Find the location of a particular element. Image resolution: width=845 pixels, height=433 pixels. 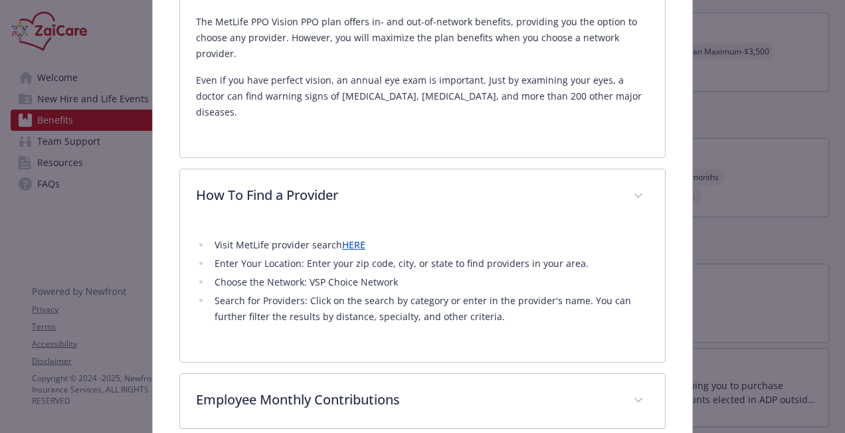

li: Enter Your Location: Enter your zip code, city, or state to find providers in your area. is located at coordinates (430, 264).